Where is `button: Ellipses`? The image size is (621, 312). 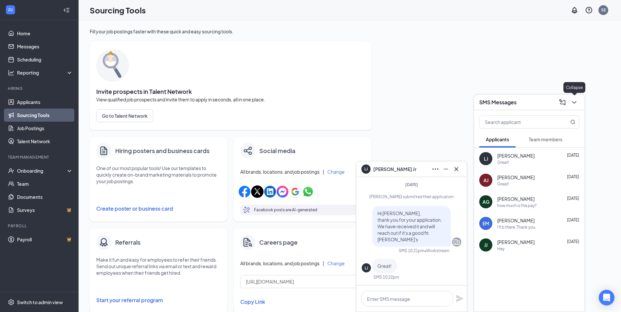
button: Ellipses is located at coordinates (435, 169).